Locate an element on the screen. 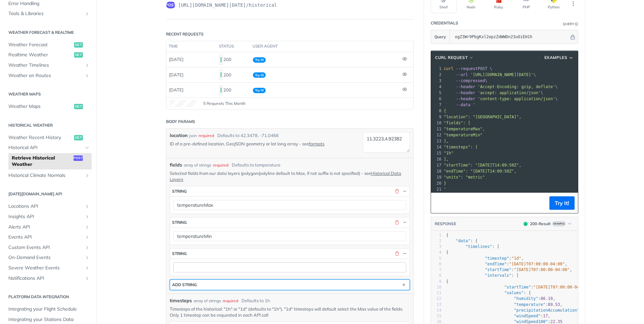  span: Integrating your Stations Data is located at coordinates (49, 319).